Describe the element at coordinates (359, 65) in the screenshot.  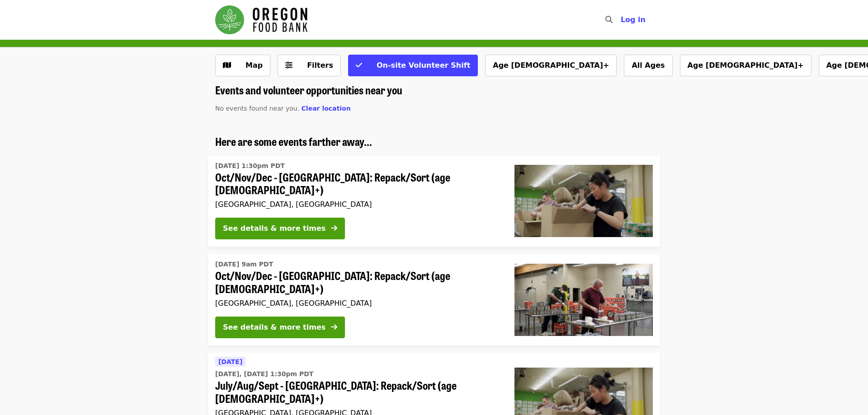
I see `i: check icon` at that location.